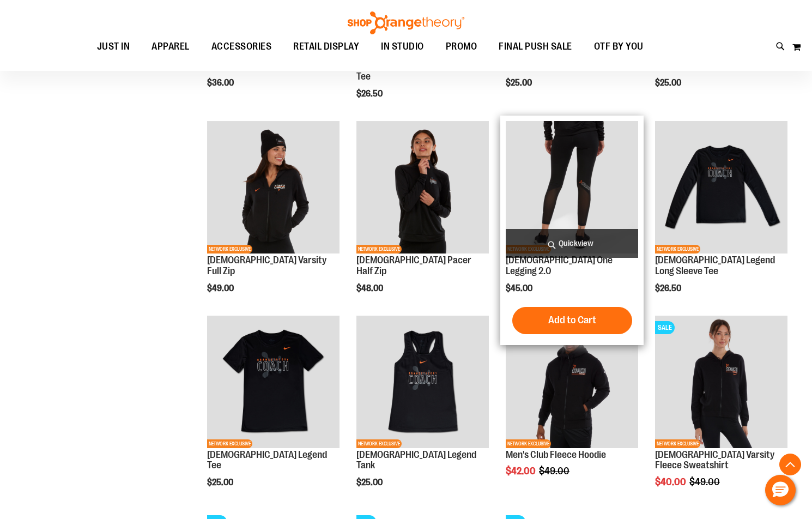 This screenshot has width=812, height=519. What do you see at coordinates (406, 23) in the screenshot?
I see `img: Shop Orangetheory` at bounding box center [406, 23].